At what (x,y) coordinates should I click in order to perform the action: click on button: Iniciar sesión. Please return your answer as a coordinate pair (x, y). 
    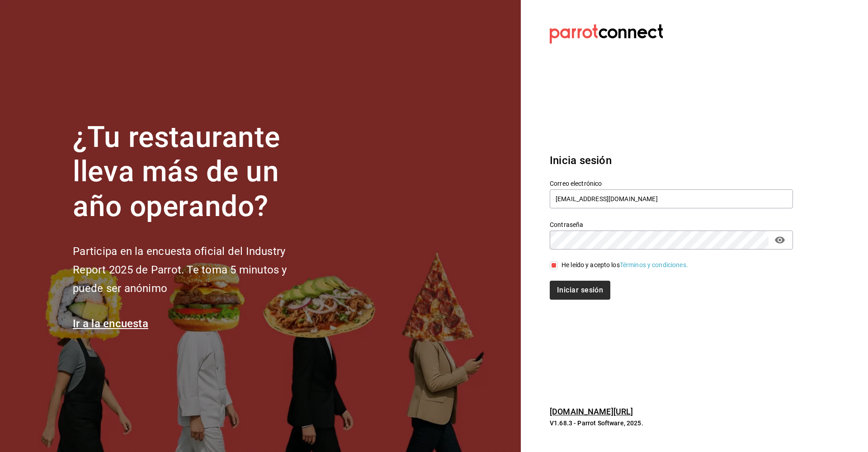
    Looking at the image, I should click on (580, 290).